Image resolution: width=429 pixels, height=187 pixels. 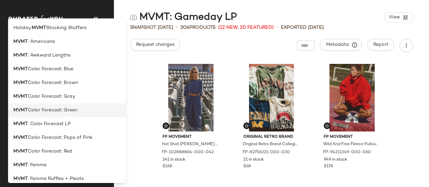 I want to click on img: 94211349_060_a, so click(x=352, y=98).